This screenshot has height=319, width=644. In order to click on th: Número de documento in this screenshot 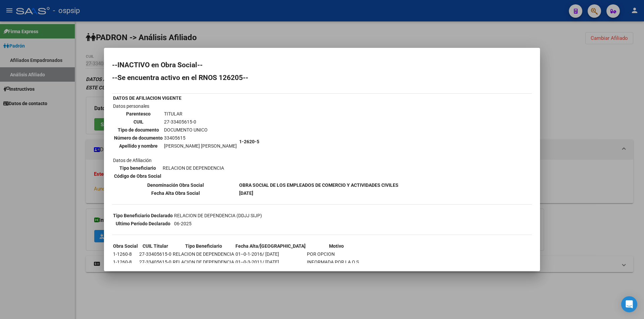, I will do `click(138, 138)`.